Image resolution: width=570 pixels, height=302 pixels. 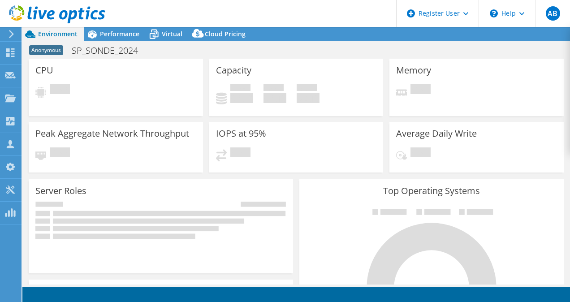 What do you see at coordinates (413, 70) in the screenshot?
I see `h3: Memory` at bounding box center [413, 70].